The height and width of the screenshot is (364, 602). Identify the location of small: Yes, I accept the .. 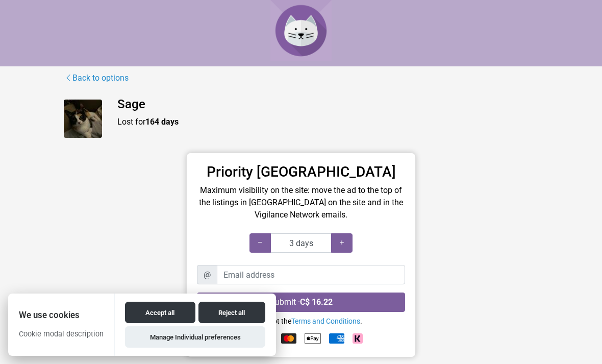
(301, 321).